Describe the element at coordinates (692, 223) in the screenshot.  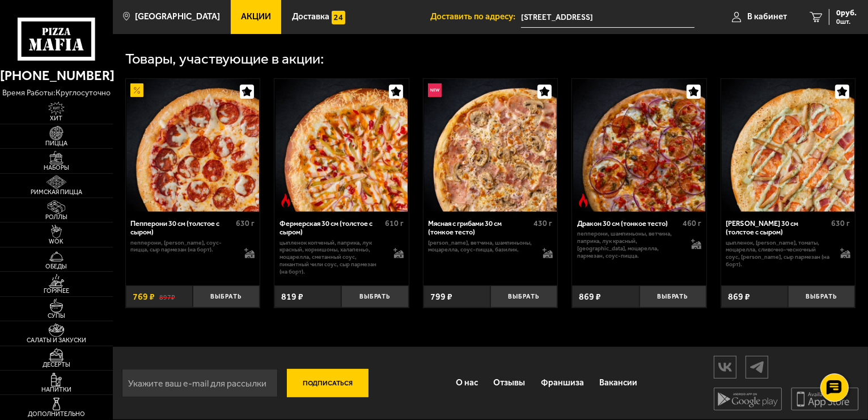
I see `span: 460 г` at that location.